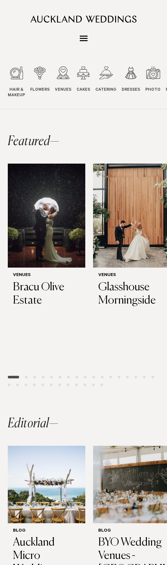 This screenshot has height=565, width=167. Describe the element at coordinates (131, 80) in the screenshot. I see `a: Dresses` at that location.